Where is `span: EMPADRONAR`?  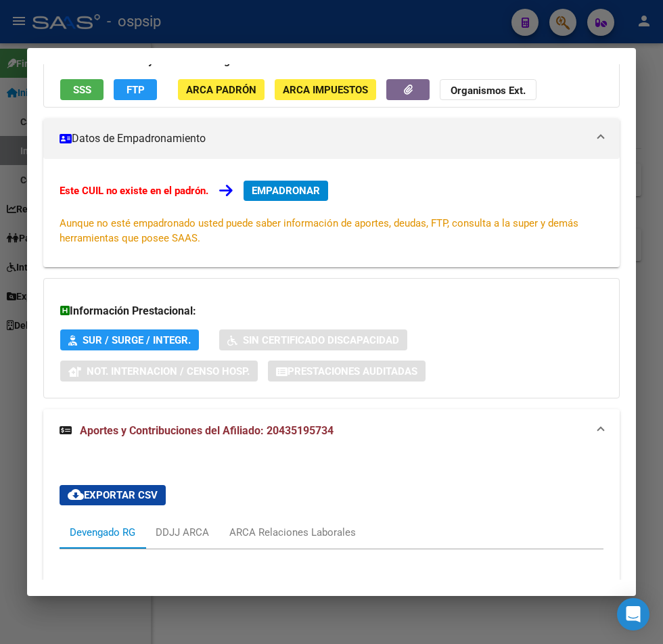
span: EMPADRONAR is located at coordinates (286, 191).